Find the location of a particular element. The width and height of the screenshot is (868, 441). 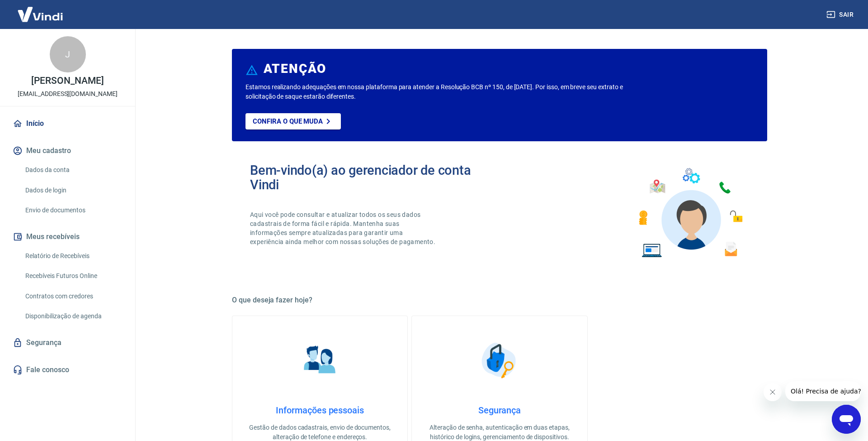

a: Dados de login is located at coordinates (73, 190).